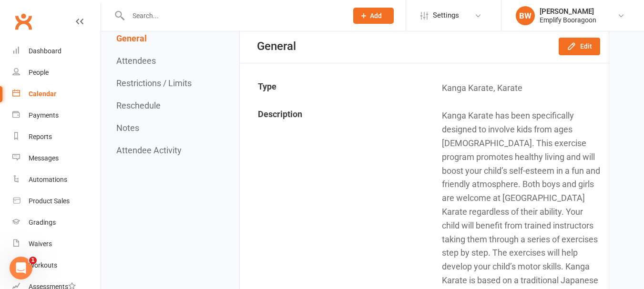 The height and width of the screenshot is (289, 644). Describe the element at coordinates (48, 179) in the screenshot. I see `div: Automations` at that location.